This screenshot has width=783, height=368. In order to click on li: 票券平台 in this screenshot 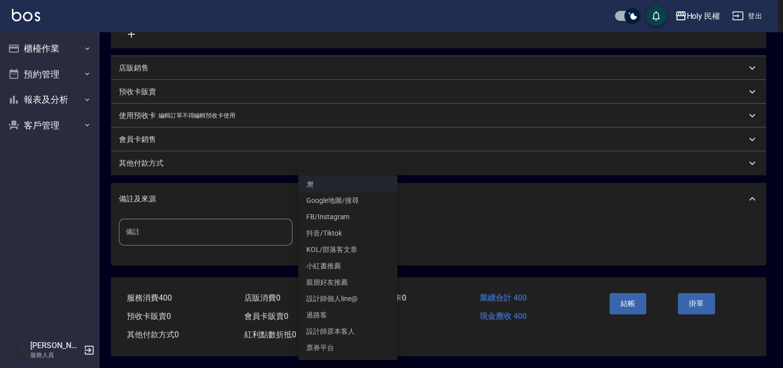, I will do `click(348, 348)`.